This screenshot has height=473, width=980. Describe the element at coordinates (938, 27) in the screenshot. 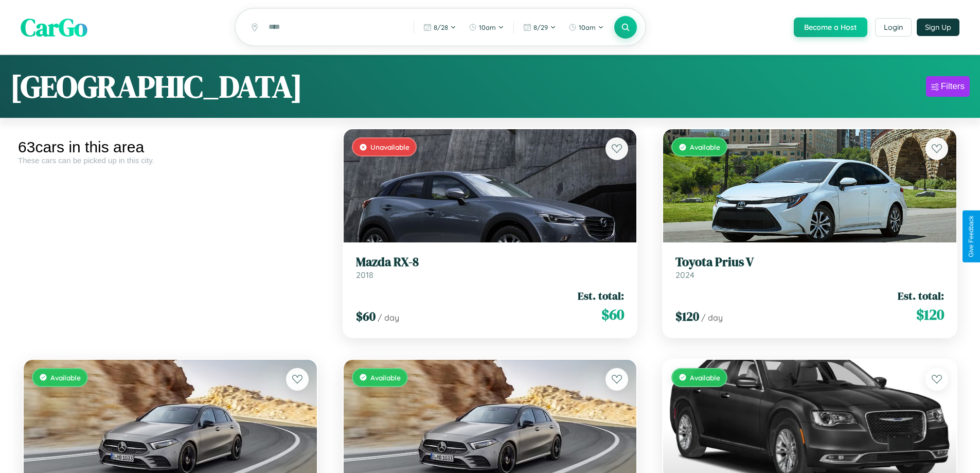

I see `button: Sign Up` at that location.